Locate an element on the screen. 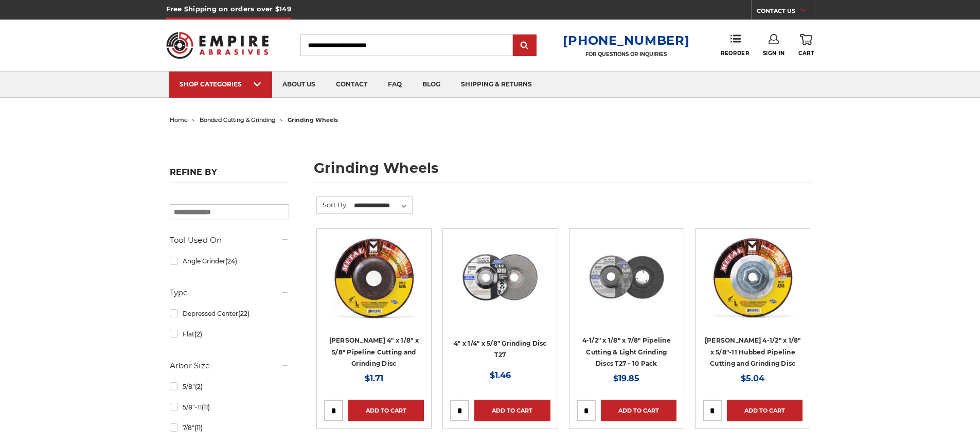  span: Sign In is located at coordinates (774, 53).